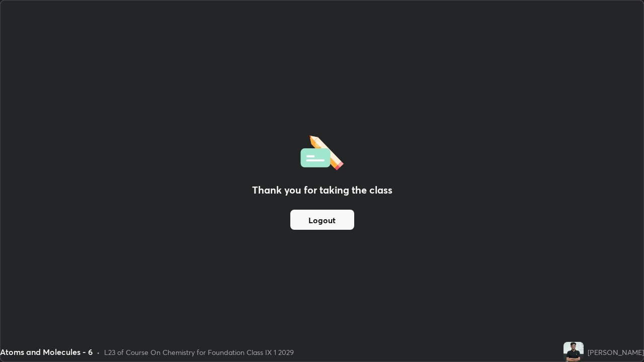 The image size is (644, 362). Describe the element at coordinates (573, 352) in the screenshot. I see `img: 588ed0d5aa0a4b34b0f6ce6dfa894284.jpg` at that location.